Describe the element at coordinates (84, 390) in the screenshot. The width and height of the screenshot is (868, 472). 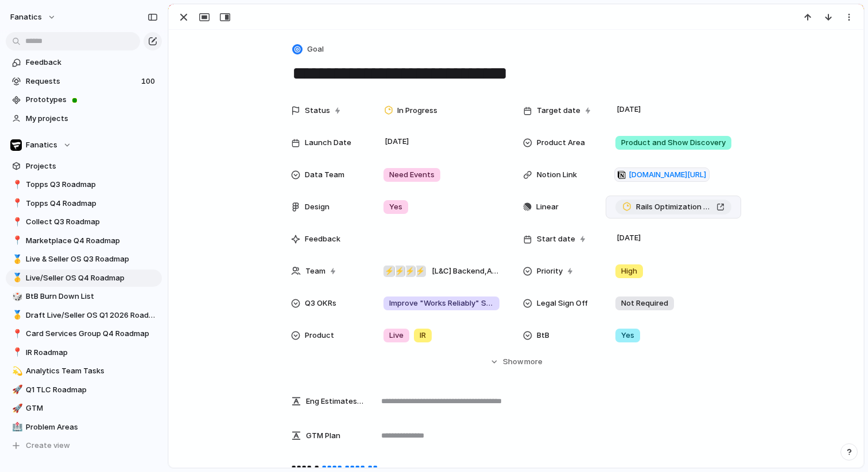
I see `a: 🚀Q1 TLC Roadmap` at that location.